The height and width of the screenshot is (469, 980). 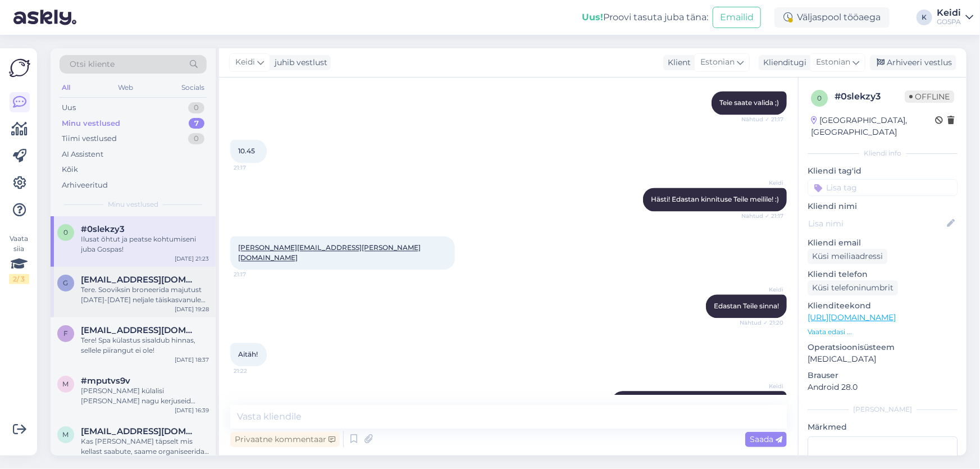 I want to click on span: Hästi! Edastan kinnituse Teile meilile! :), so click(x=715, y=199).